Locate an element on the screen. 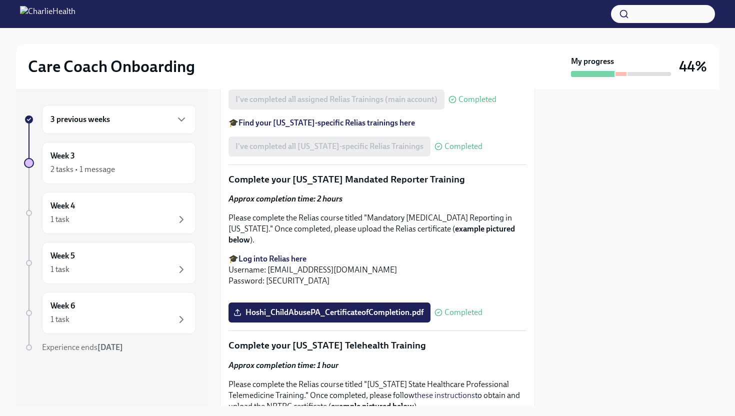  a: Week 32 tasks • 1 message is located at coordinates (110, 163).